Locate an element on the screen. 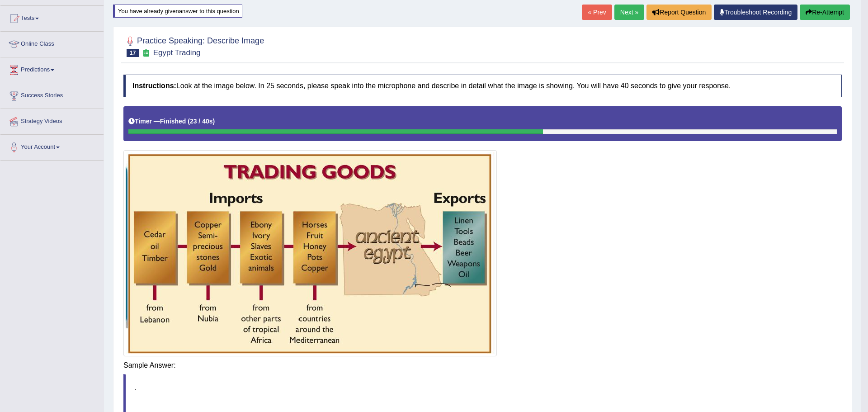 This screenshot has height=412, width=868. small: Exam occurring question is located at coordinates (145, 53).